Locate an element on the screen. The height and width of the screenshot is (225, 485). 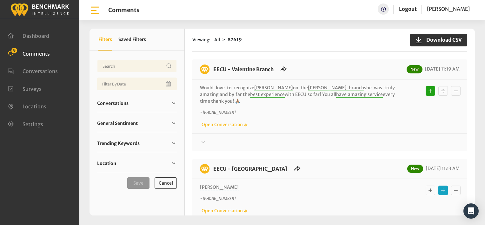
span: Settings is located at coordinates (33, 124).